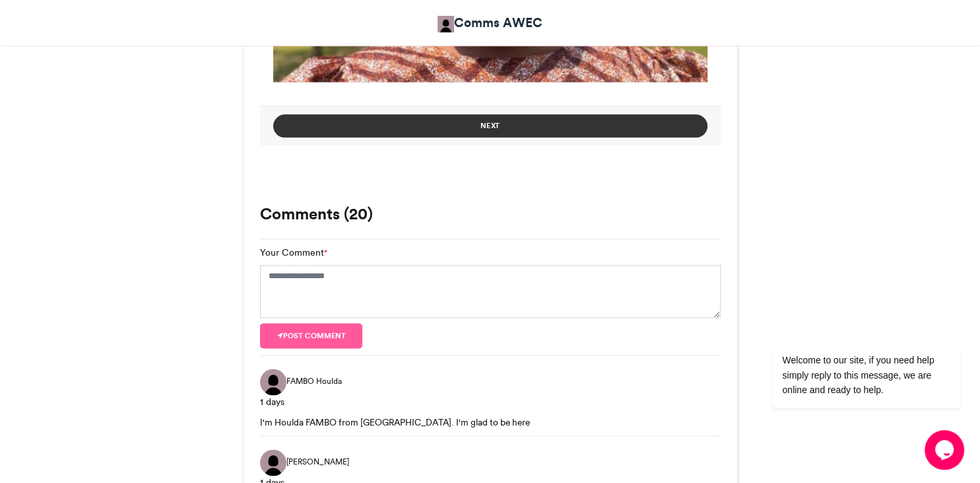 This screenshot has width=980, height=483. Describe the element at coordinates (314, 381) in the screenshot. I see `span: FAMBO Houlda` at that location.